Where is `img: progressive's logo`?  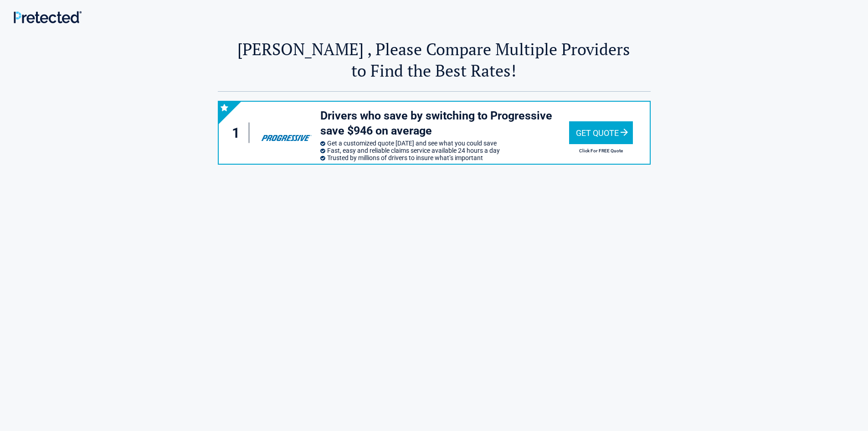 img: progressive's logo is located at coordinates (286, 132).